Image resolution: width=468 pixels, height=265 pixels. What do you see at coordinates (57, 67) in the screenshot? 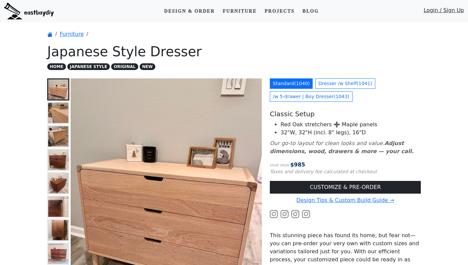
I see `span: HOME` at bounding box center [57, 67].